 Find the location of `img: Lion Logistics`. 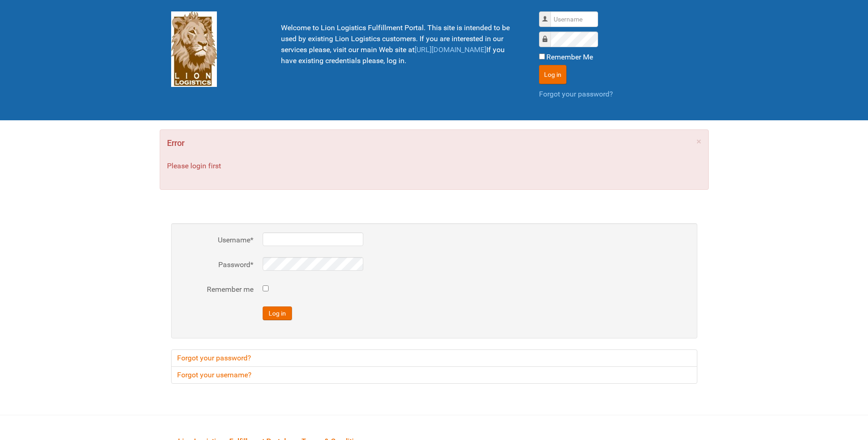

img: Lion Logistics is located at coordinates (194, 49).